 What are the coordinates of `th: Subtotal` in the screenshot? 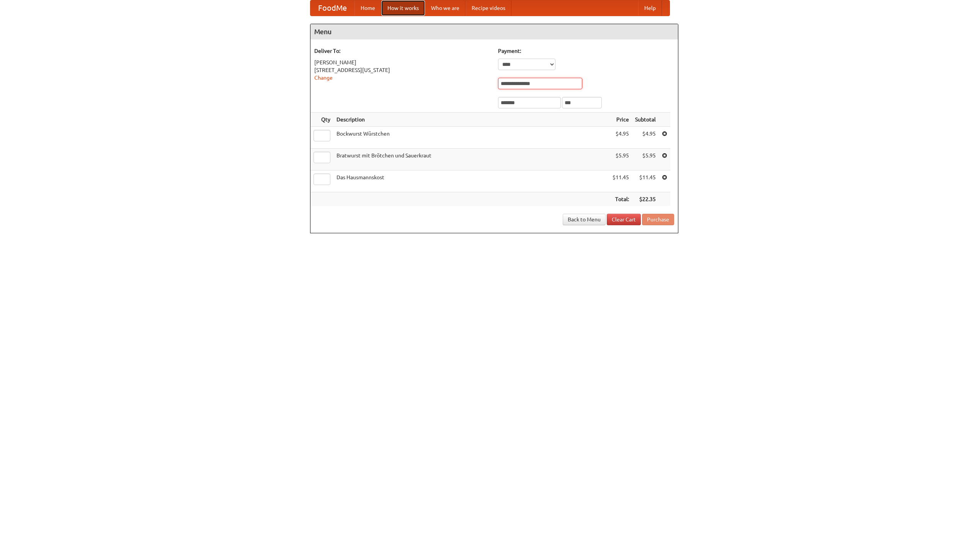 It's located at (646, 120).